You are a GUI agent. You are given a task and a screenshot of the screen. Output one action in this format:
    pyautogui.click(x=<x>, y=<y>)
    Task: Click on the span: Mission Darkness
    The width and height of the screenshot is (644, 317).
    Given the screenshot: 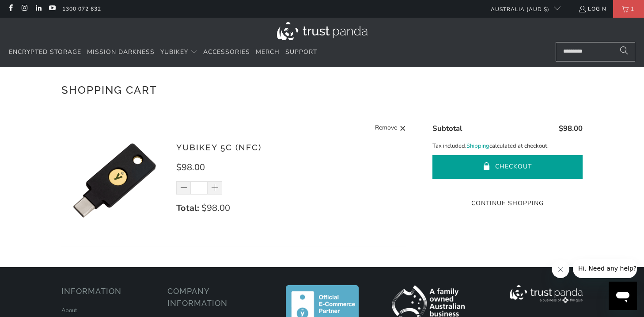 What is the action you would take?
    pyautogui.click(x=121, y=52)
    